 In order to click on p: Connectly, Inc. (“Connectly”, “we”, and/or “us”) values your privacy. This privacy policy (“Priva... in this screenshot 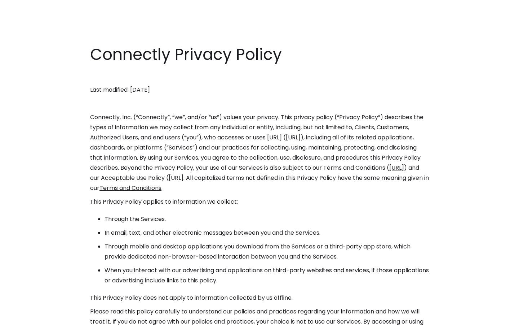, I will do `click(260, 153)`.